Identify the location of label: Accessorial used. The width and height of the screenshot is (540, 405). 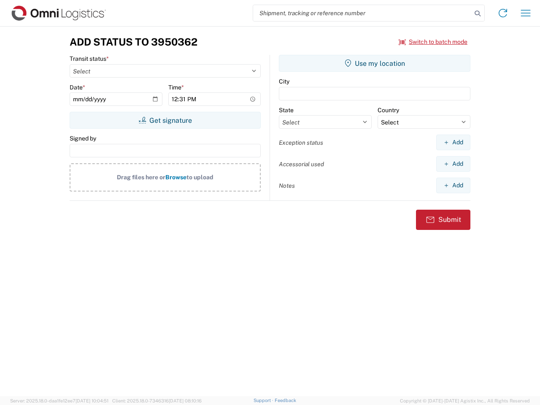
(301, 164).